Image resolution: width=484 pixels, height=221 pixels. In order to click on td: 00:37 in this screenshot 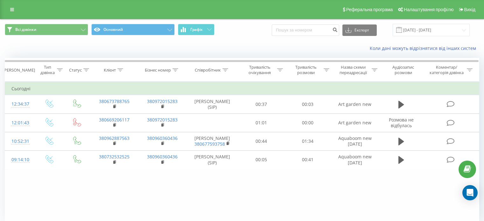, I will do `click(261, 104)`.